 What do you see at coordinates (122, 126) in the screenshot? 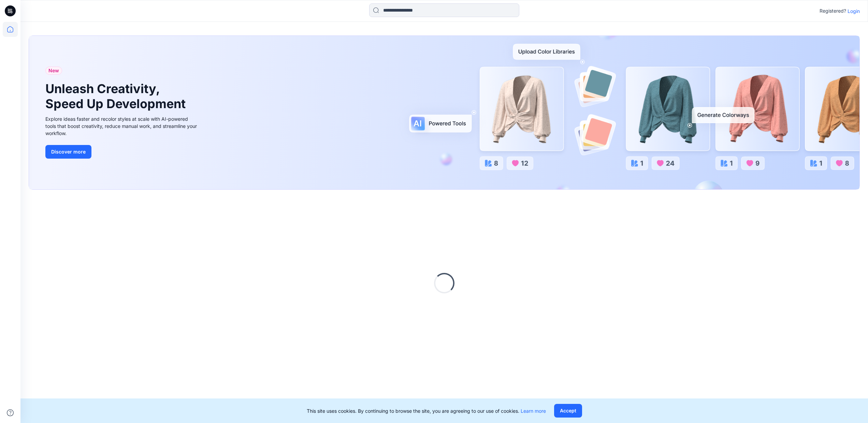
I see `div: Explore ideas faster and recolor styles at scale with AI-powered tools that boost creativity, red...` at bounding box center [122, 126].